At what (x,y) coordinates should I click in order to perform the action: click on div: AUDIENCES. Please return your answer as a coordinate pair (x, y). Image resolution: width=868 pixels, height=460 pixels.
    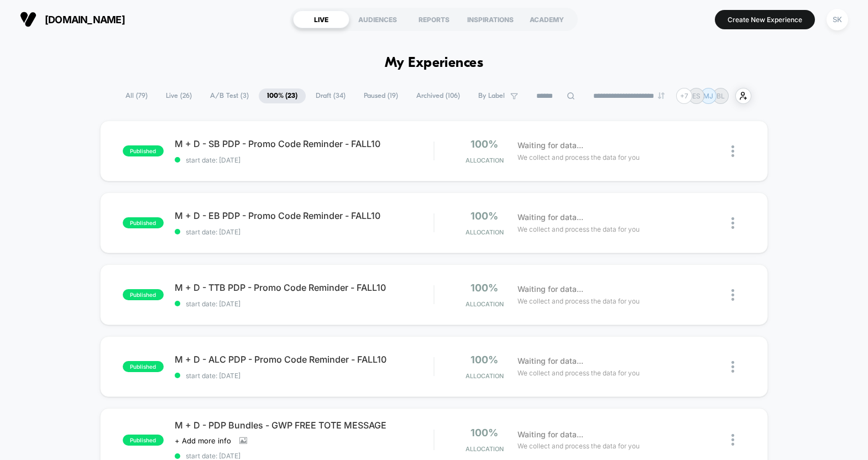
    Looking at the image, I should click on (378, 19).